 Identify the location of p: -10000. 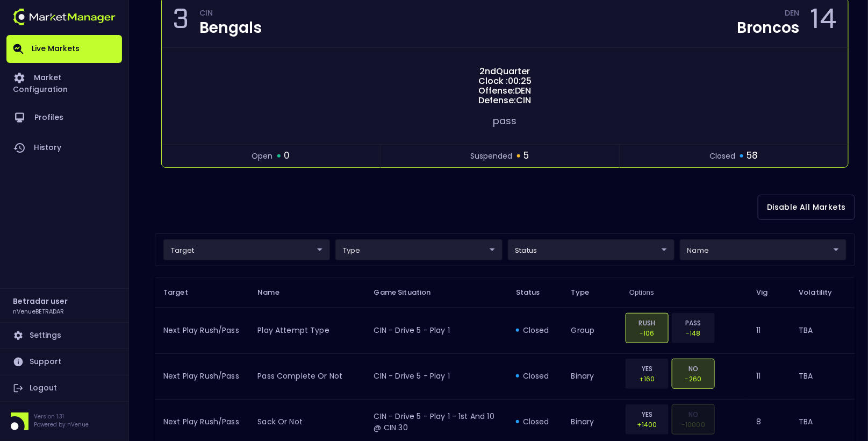
(693, 424).